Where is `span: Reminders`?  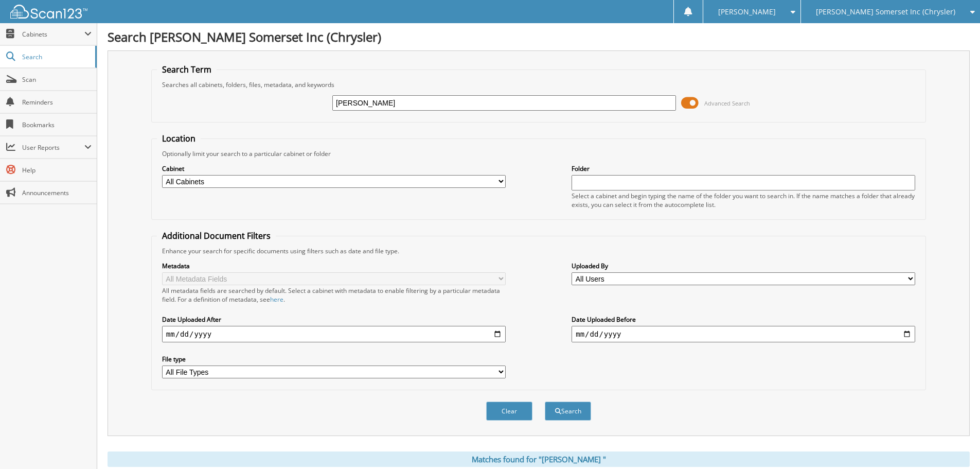 span: Reminders is located at coordinates (57, 102).